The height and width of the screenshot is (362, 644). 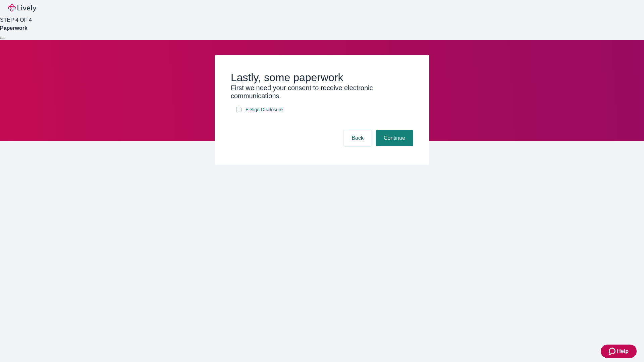 What do you see at coordinates (264, 110) in the screenshot?
I see `span: E-Sign Disclosure` at bounding box center [264, 110].